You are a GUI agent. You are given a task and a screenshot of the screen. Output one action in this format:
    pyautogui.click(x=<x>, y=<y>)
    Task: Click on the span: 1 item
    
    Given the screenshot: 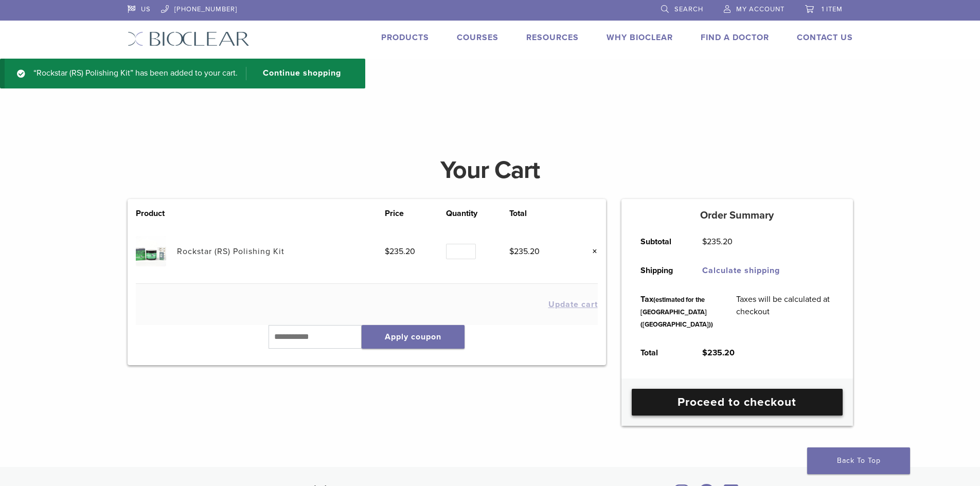 What is the action you would take?
    pyautogui.click(x=832, y=10)
    